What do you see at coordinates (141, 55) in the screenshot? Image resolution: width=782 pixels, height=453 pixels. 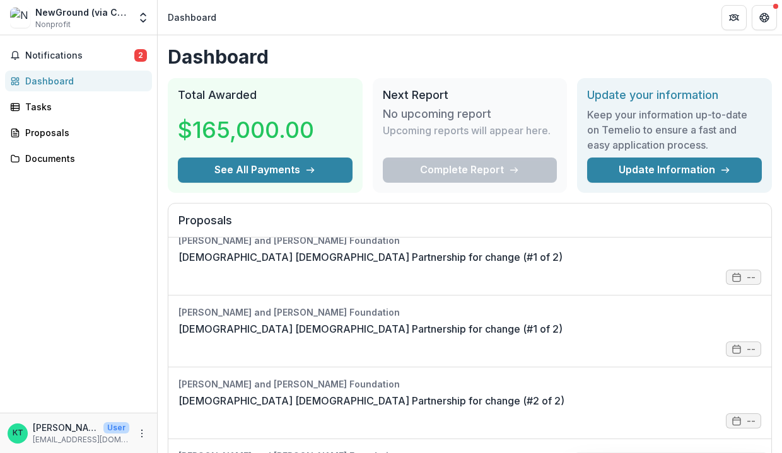 I see `span: 2` at bounding box center [141, 55].